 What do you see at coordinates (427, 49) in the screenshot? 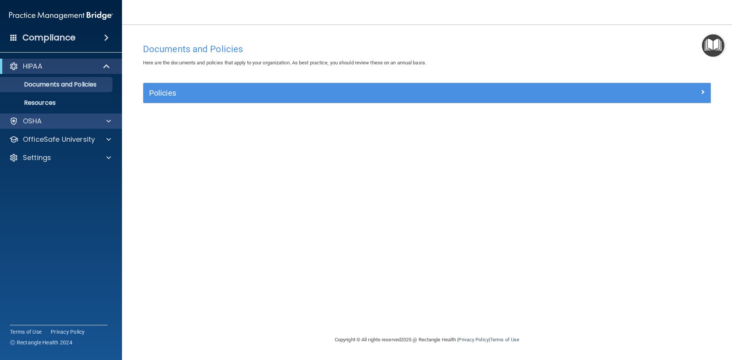
I see `h4: Documents and Policies` at bounding box center [427, 49].